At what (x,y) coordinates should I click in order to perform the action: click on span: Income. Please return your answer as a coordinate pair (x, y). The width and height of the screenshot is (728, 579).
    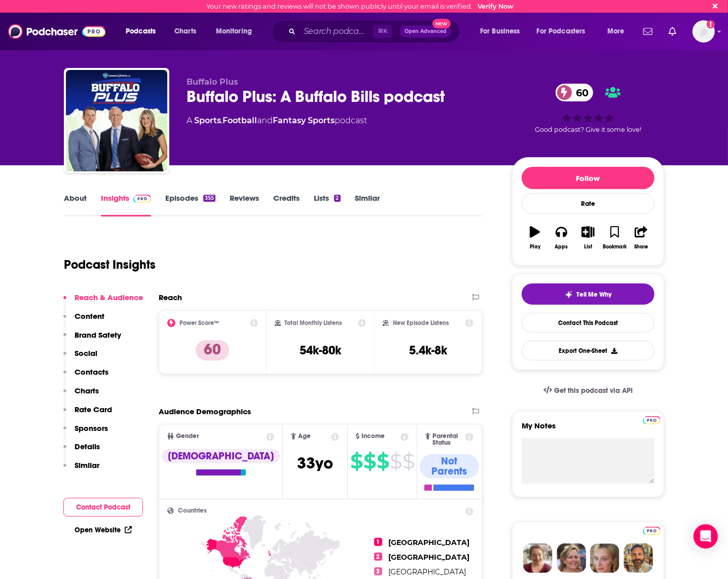
    Looking at the image, I should click on (373, 436).